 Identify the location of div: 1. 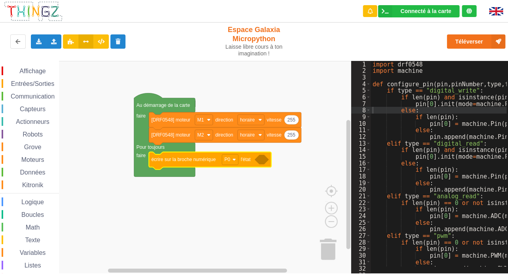
(361, 64).